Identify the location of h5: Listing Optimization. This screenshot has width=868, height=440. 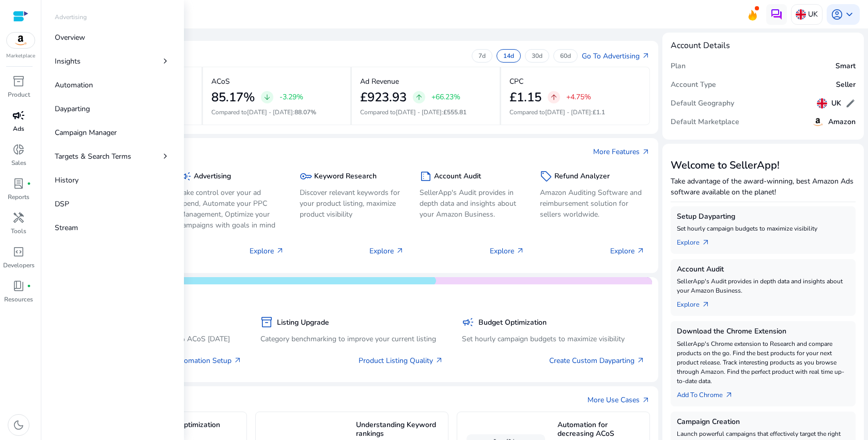
(198, 429).